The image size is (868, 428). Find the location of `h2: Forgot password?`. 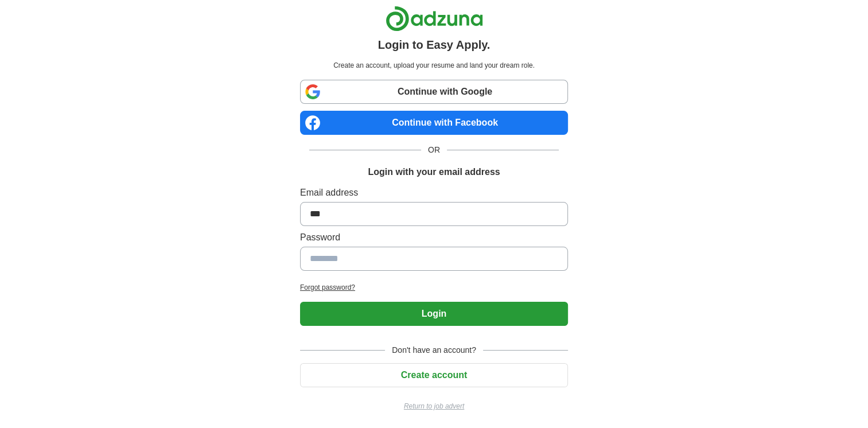

h2: Forgot password? is located at coordinates (434, 288).